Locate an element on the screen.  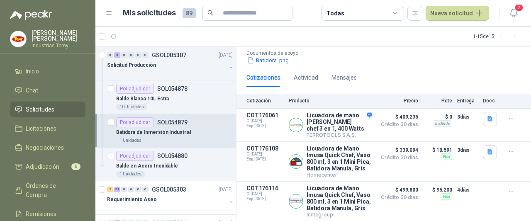
p: Producto is located at coordinates (330, 101).